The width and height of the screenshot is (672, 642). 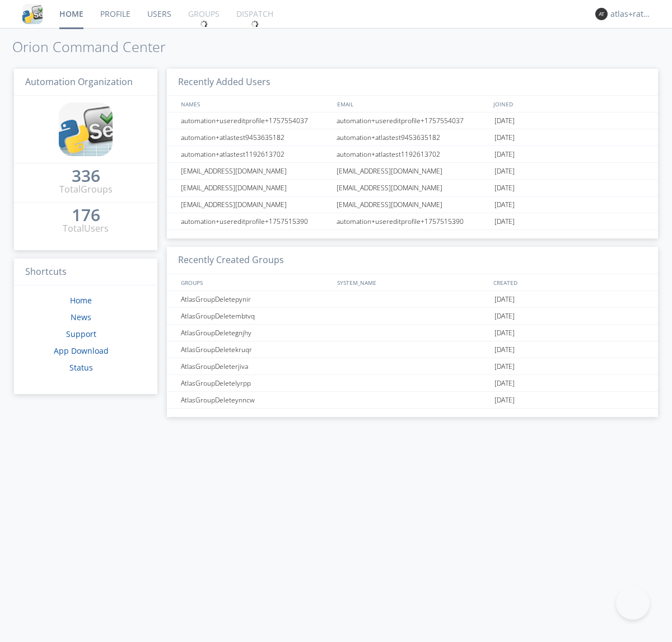 What do you see at coordinates (412, 260) in the screenshot?
I see `h3: Recently Created Groups` at bounding box center [412, 260].